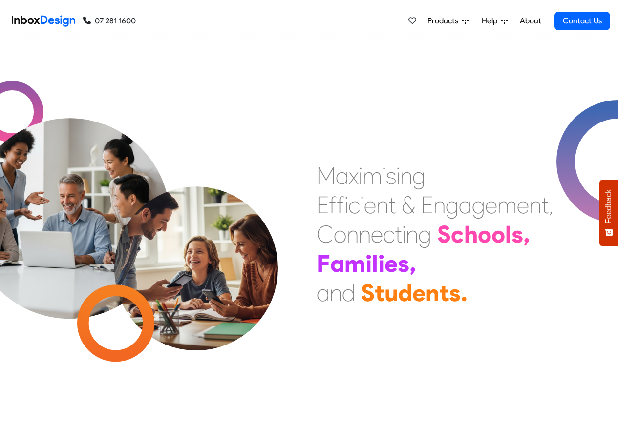 The height and width of the screenshot is (426, 618). Describe the element at coordinates (325, 234) in the screenshot. I see `div: C` at that location.